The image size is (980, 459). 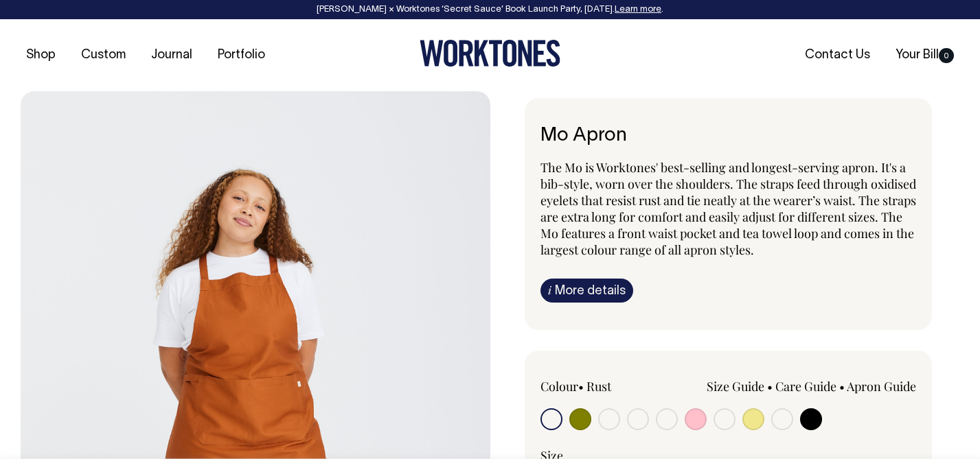 What do you see at coordinates (550, 289) in the screenshot?
I see `span: i` at bounding box center [550, 289].